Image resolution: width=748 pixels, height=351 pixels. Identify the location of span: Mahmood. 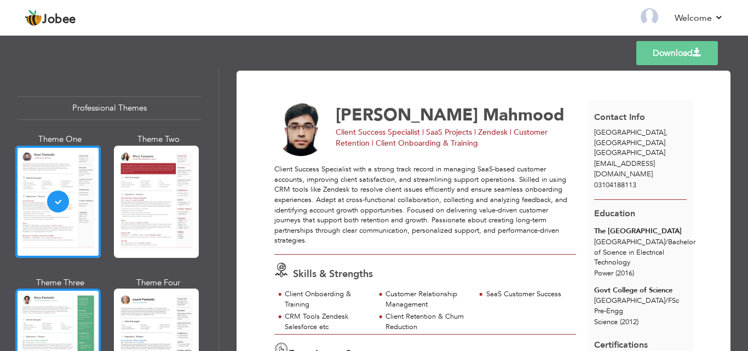
(523, 115).